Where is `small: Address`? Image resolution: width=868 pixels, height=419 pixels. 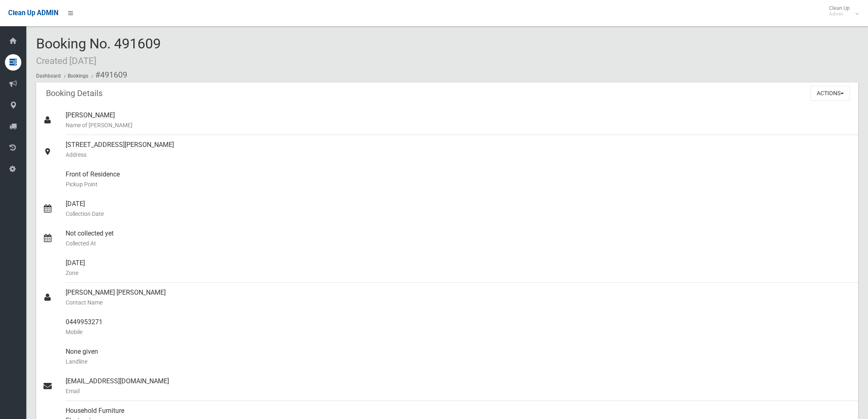 small: Address is located at coordinates (459, 155).